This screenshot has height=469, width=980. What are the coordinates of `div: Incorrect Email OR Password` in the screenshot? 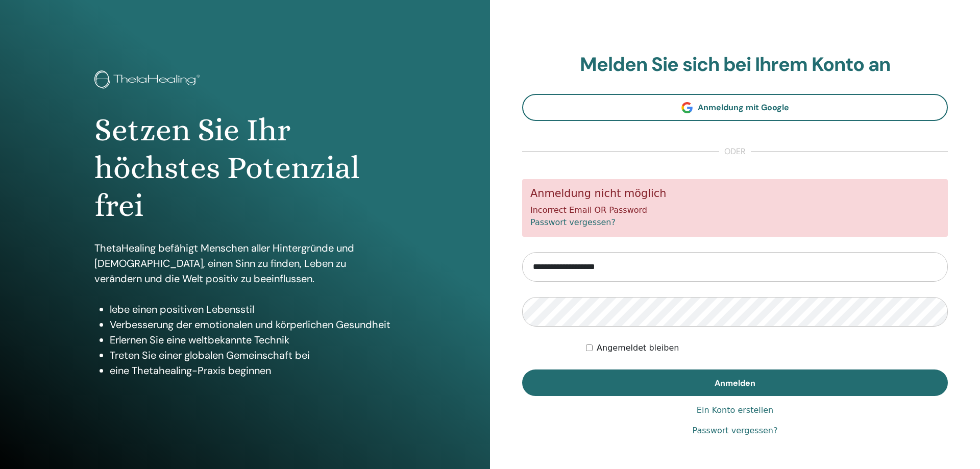 It's located at (735, 208).